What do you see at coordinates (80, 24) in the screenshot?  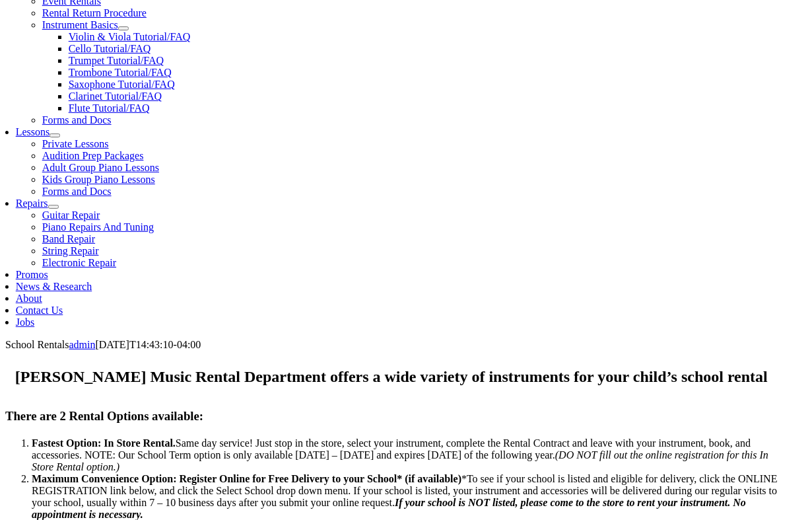 I see `span: Instrument Basics` at bounding box center [80, 24].